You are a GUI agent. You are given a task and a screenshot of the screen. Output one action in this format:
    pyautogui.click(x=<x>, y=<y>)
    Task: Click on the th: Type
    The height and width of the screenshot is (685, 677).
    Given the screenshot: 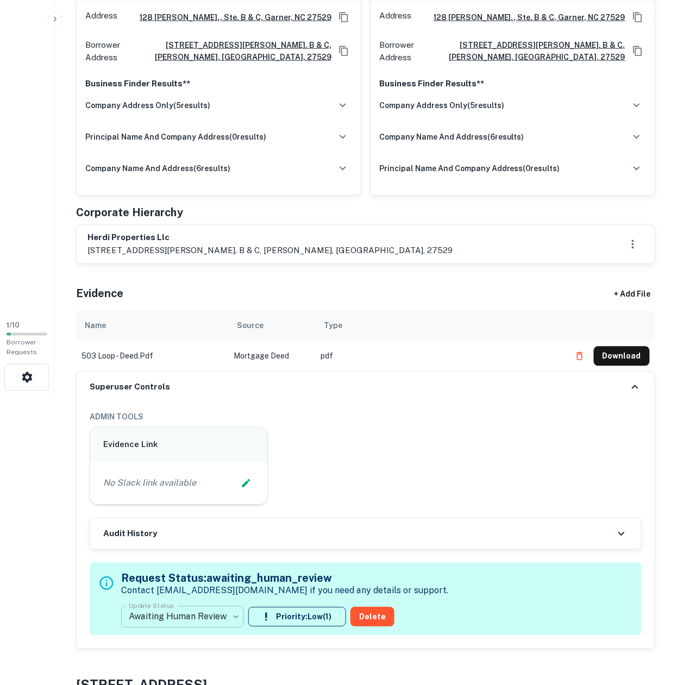 What is the action you would take?
    pyautogui.click(x=439, y=326)
    